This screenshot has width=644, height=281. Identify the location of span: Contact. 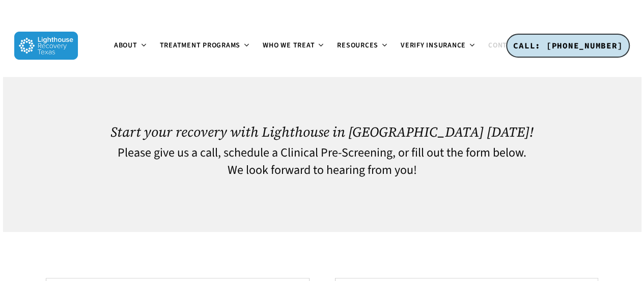
(504, 46).